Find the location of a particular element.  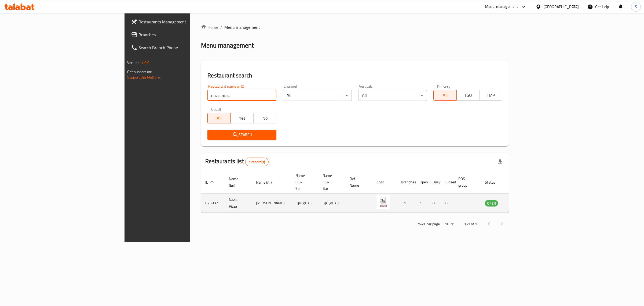

span: Search Branch Phone is located at coordinates (183, 48).